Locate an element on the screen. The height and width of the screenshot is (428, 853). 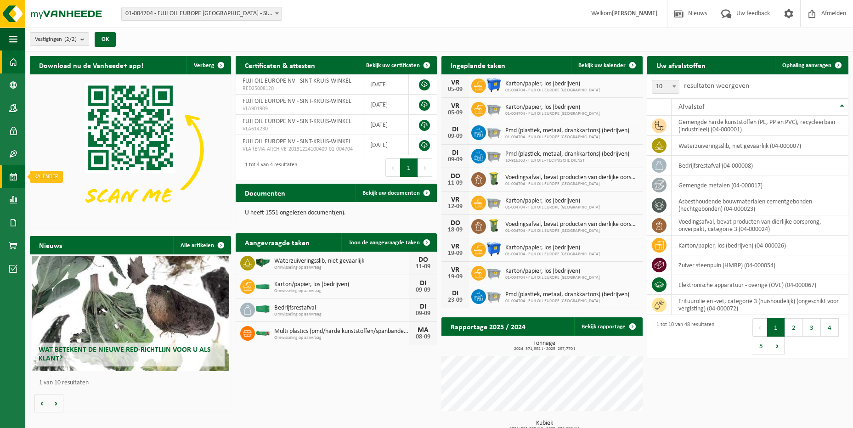
span: Bekijk uw certificaten is located at coordinates (393, 65).